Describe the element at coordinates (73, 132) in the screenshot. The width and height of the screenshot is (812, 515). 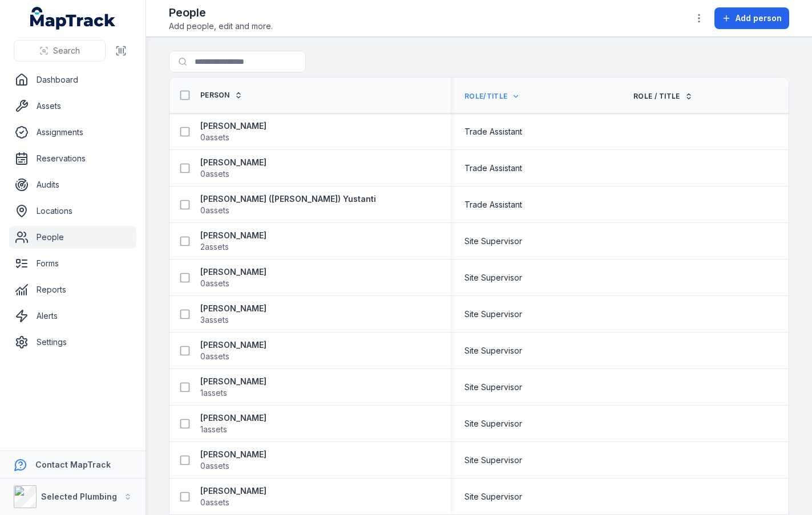
I see `a: Assignments` at that location.